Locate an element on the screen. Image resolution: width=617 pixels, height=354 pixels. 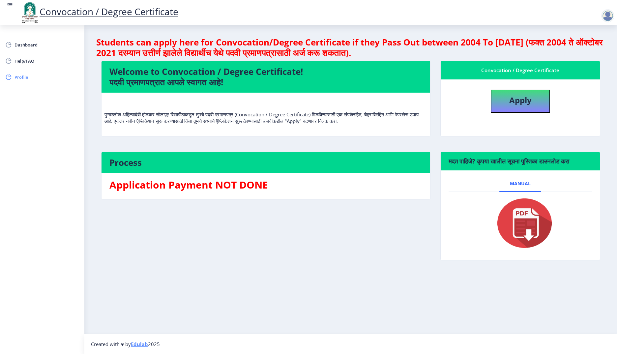
p: पुण्यश्लोक अहिल्यादेवी होळकर सोलापूर विद्यापीठाकडून तुमचे पदवी प्रमाणपत्र (Convocation / Degree C... is located at coordinates (266, 111).